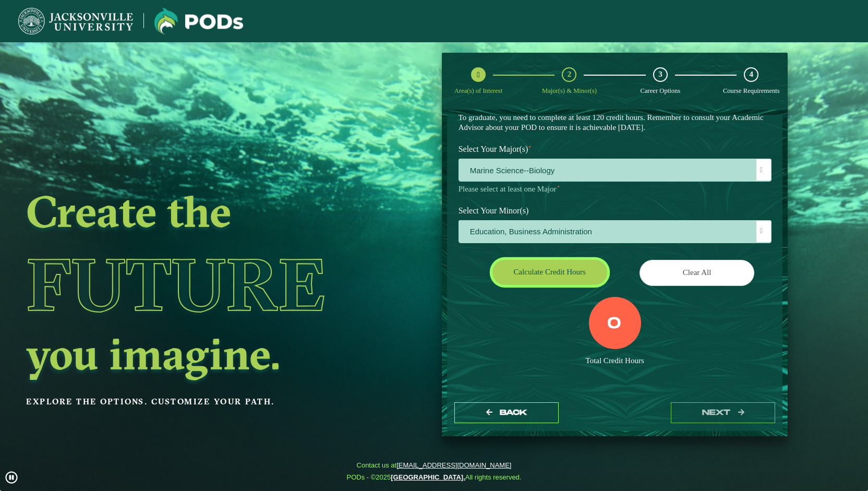  What do you see at coordinates (615, 210) in the screenshot?
I see `label: Select Your Minor(s)` at bounding box center [615, 210].